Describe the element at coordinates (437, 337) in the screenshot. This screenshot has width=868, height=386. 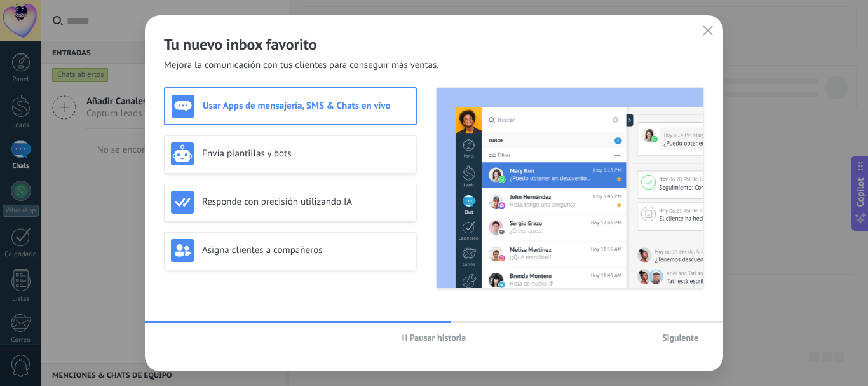
I see `span: Pausar historia` at that location.